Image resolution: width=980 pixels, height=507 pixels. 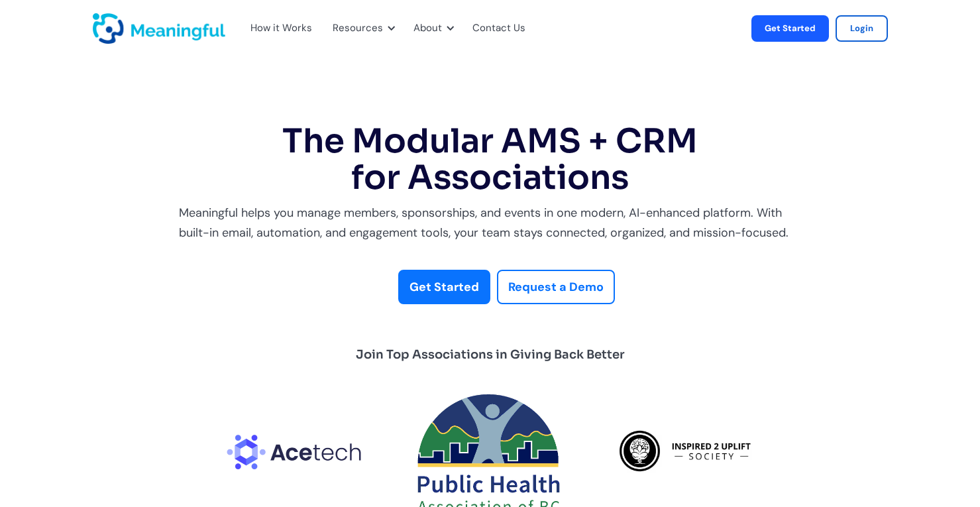 I want to click on h1: The Modular AMS + CRM for Associations, so click(x=490, y=160).